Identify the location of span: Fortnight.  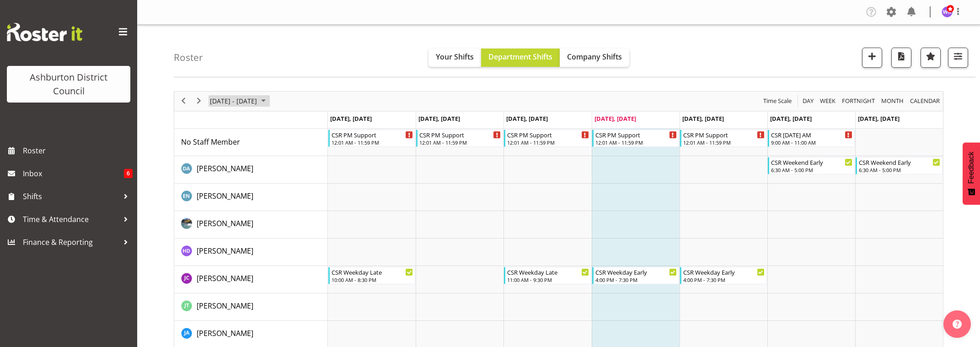
(858, 101).